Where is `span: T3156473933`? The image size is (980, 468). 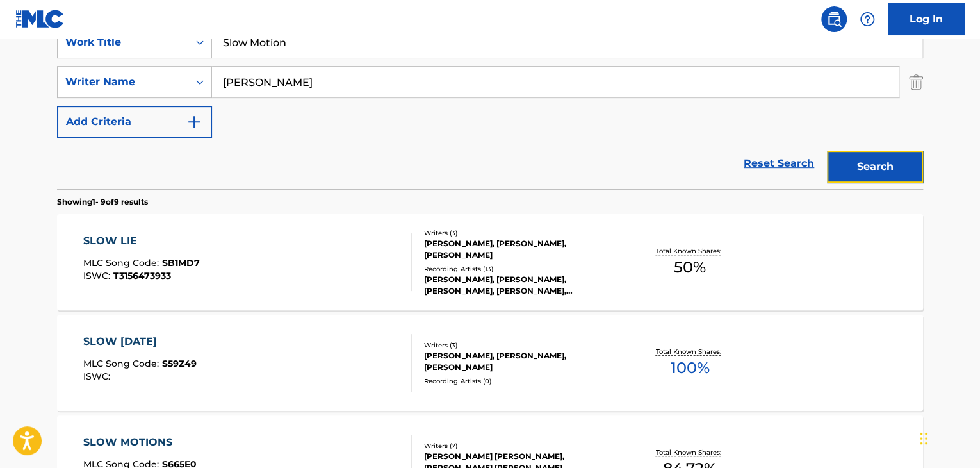
span: T3156473933 is located at coordinates (142, 275).